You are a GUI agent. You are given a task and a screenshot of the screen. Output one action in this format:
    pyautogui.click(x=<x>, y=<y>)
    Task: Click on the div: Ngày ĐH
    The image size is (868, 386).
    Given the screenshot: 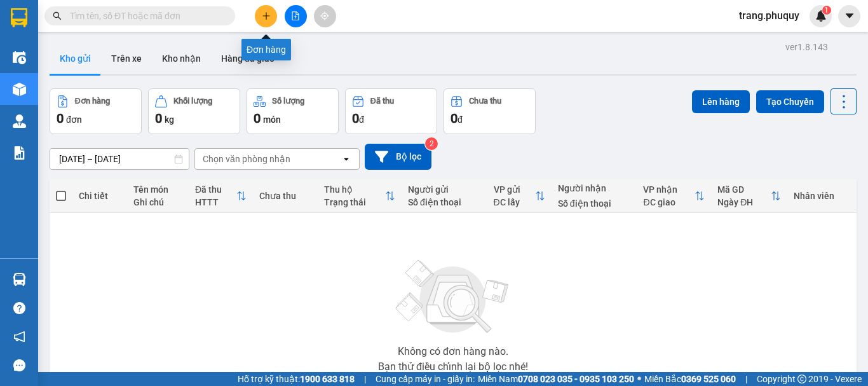 What is the action you would take?
    pyautogui.click(x=744, y=202)
    